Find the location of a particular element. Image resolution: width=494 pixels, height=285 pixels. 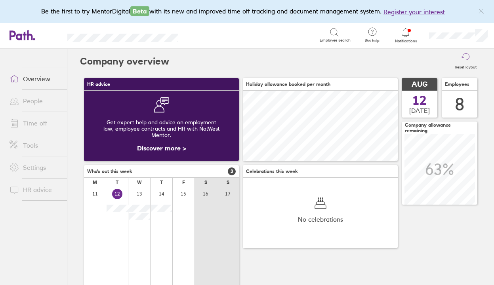

a: Tools is located at coordinates (35, 146).